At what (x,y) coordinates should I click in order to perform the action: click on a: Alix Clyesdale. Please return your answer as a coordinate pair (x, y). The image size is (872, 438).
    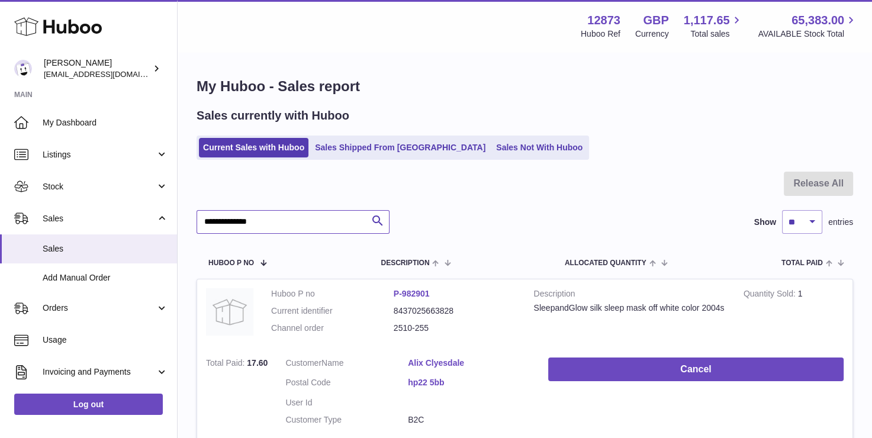
    Looking at the image, I should click on (469, 363).